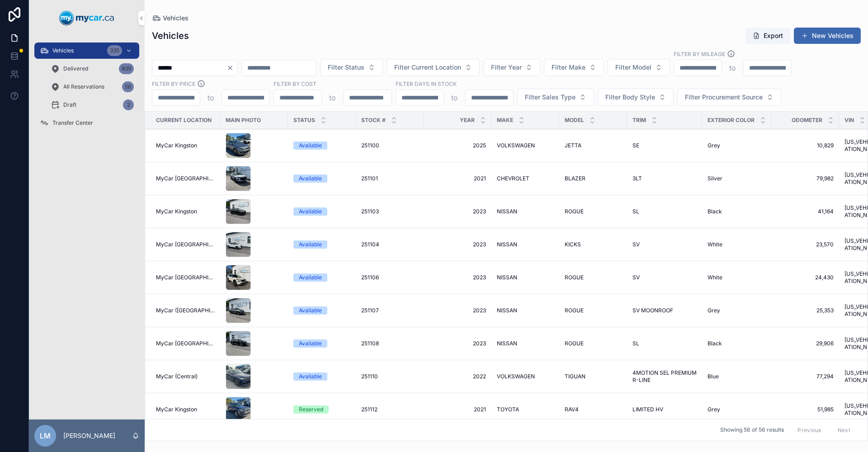 Image resolution: width=868 pixels, height=452 pixels. What do you see at coordinates (573, 244) in the screenshot?
I see `span: KICKS` at bounding box center [573, 244].